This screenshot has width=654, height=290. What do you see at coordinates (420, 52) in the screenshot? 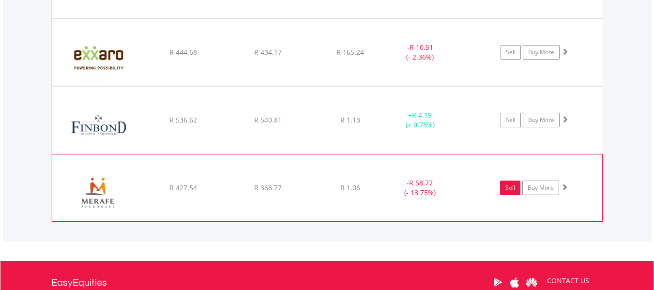
I see `div: - (- 2.36%)` at bounding box center [420, 52].